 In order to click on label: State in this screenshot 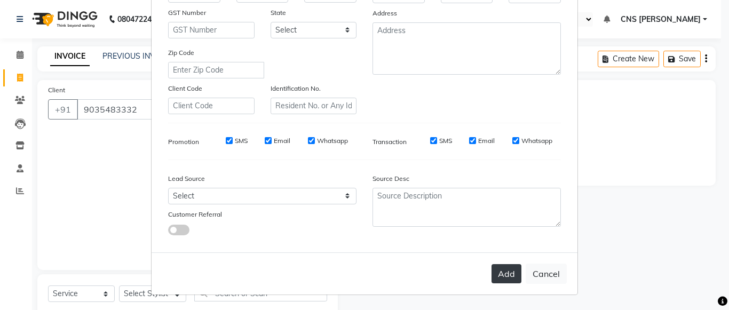, I will do `click(278, 13)`.